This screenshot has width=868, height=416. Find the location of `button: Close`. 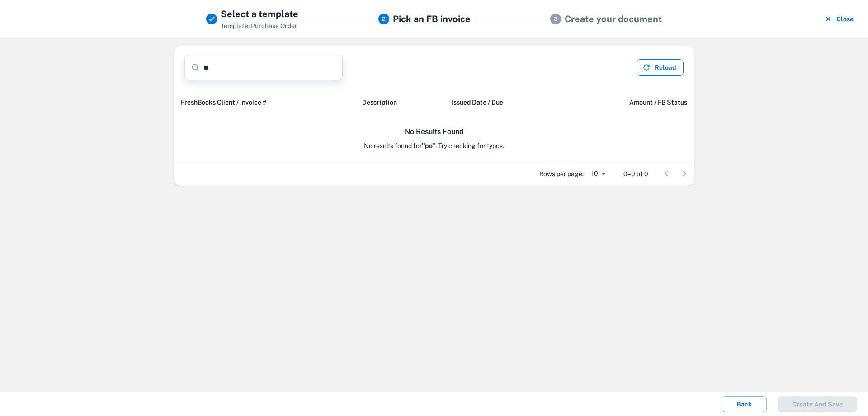

button: Close is located at coordinates (840, 19).